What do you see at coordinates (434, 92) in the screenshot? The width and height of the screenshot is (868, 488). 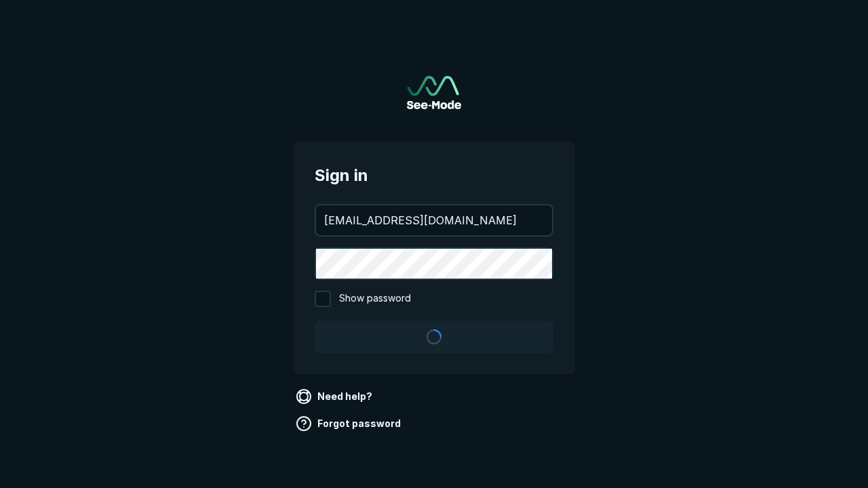 I see `a: Go to sign in` at bounding box center [434, 92].